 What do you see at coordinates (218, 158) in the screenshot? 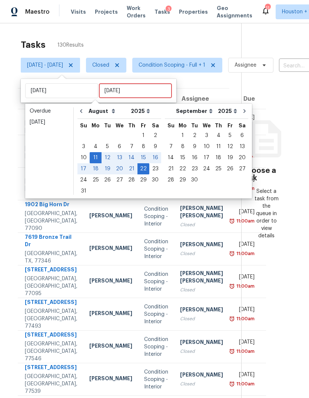
I see `div: Thu Sep 18 2025` at bounding box center [218, 158].